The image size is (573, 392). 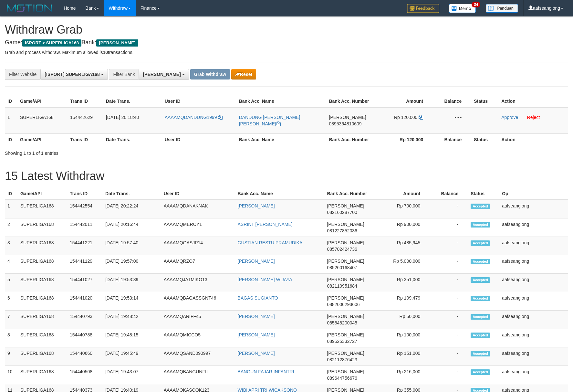 I want to click on span: Copy 0895364810609 to clipboard, so click(x=345, y=124).